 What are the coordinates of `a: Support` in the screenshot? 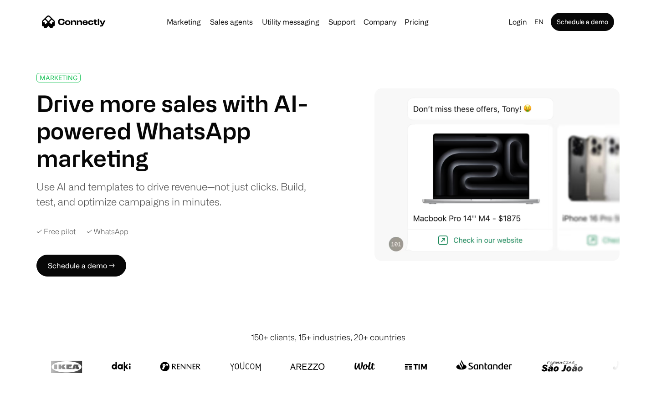 It's located at (341, 22).